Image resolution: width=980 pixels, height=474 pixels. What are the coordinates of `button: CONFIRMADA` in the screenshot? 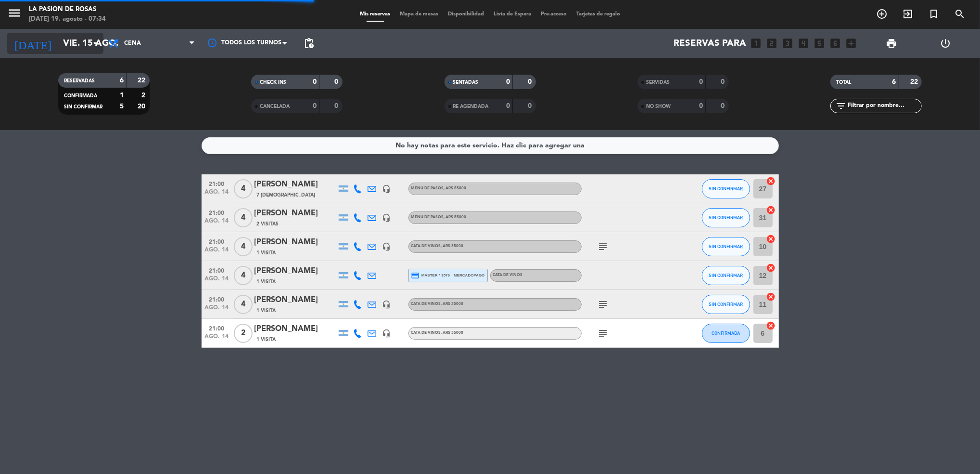 It's located at (726, 333).